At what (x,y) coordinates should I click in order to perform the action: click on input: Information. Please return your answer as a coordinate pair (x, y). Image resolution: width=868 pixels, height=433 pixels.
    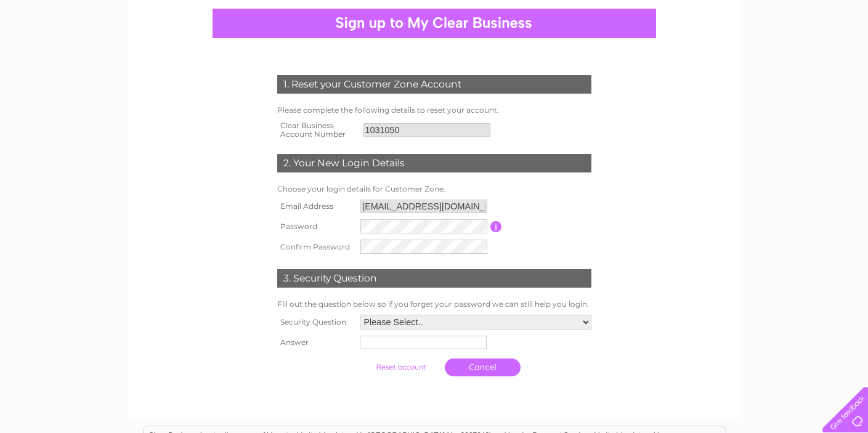
    Looking at the image, I should click on (496, 226).